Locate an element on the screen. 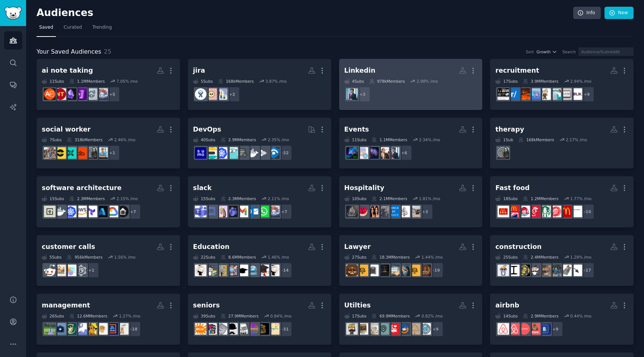 Image resolution: width=644 pixels, height=357 pixels. div: 7.05 % /mo is located at coordinates (127, 81).